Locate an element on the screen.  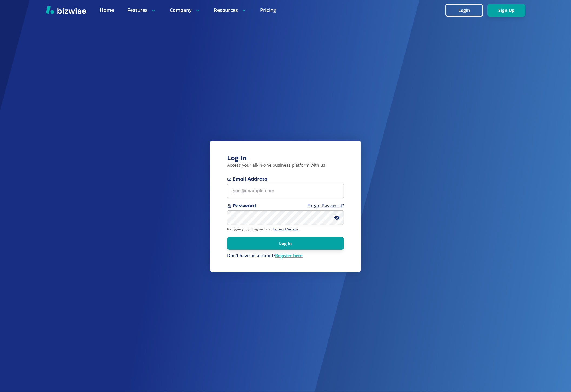
p: Don't have an account? is located at coordinates (286, 256).